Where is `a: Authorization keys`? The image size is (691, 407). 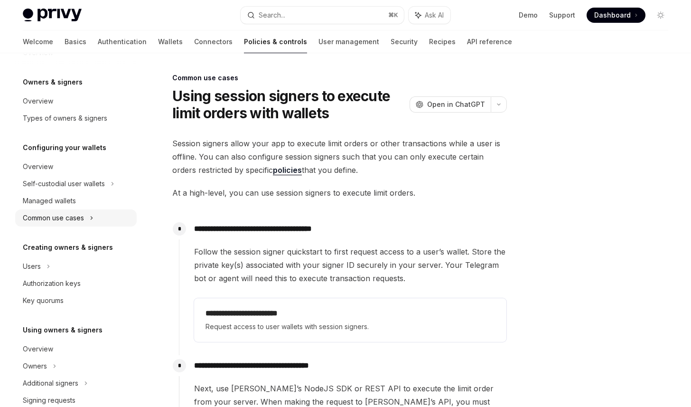 a: Authorization keys is located at coordinates (76, 283).